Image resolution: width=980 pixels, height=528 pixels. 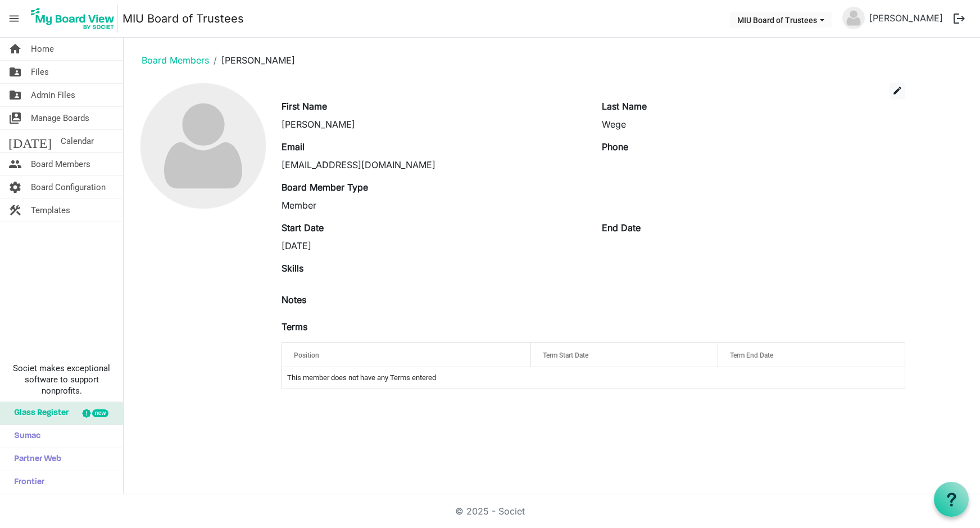 I want to click on span: switch_account, so click(x=15, y=118).